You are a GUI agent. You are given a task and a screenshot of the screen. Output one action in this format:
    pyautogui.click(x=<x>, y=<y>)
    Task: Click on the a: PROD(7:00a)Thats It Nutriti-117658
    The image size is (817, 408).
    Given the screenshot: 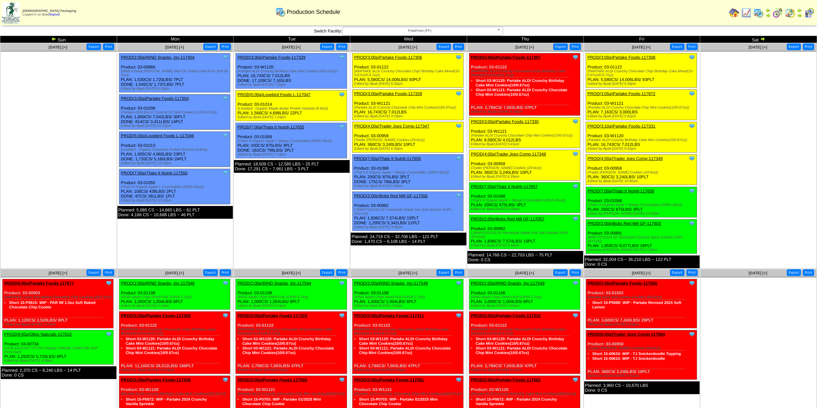 What is the action you would take?
    pyautogui.click(x=621, y=191)
    